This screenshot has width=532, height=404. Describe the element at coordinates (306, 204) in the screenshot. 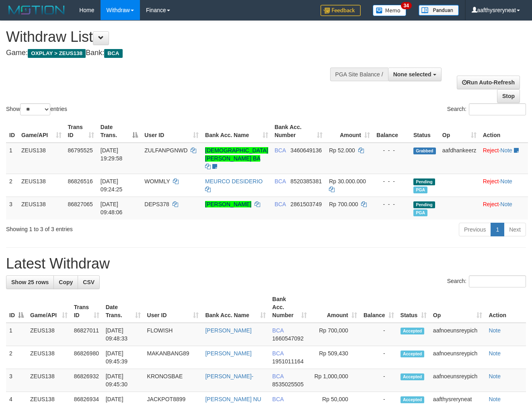

I see `span: Copy 2861503749 to clipboard` at that location.